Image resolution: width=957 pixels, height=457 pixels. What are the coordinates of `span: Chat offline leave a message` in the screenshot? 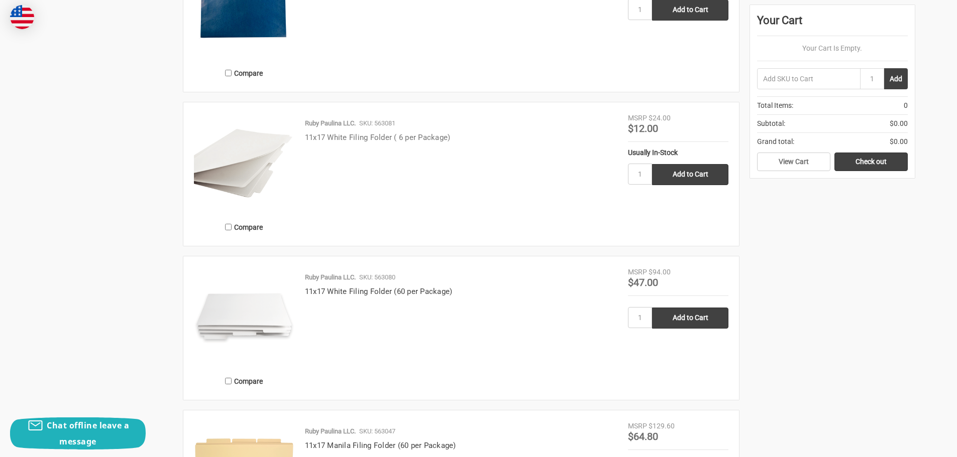 It's located at (88, 434).